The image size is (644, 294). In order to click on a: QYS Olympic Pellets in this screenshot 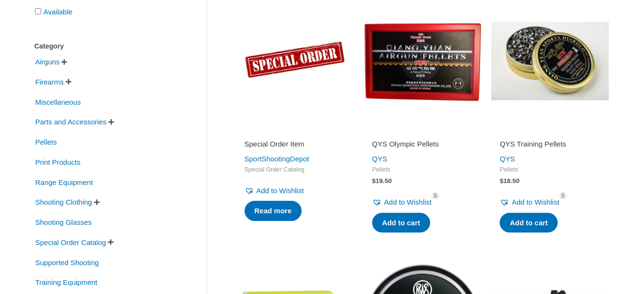, I will do `click(422, 145)`.